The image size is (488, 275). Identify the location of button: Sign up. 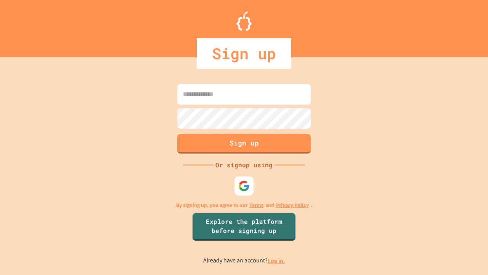
(244, 143).